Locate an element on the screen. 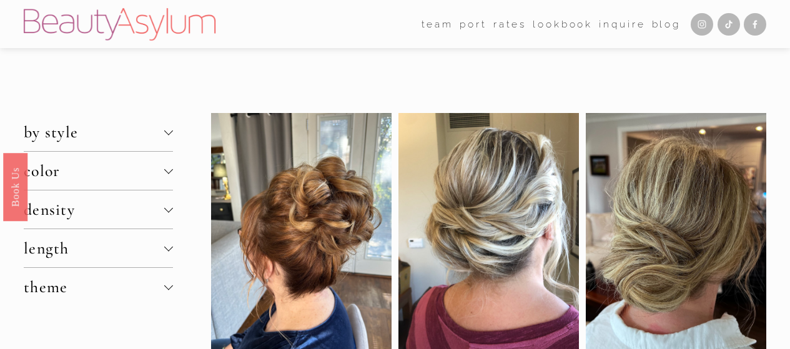  a: Blog is located at coordinates (667, 24).